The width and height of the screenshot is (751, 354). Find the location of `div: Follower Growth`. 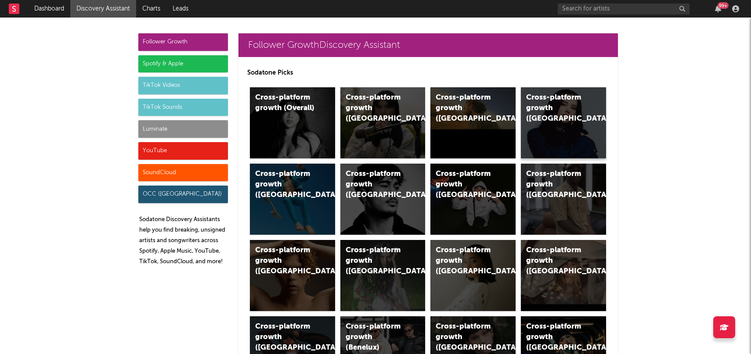

div: Follower Growth is located at coordinates (183, 42).